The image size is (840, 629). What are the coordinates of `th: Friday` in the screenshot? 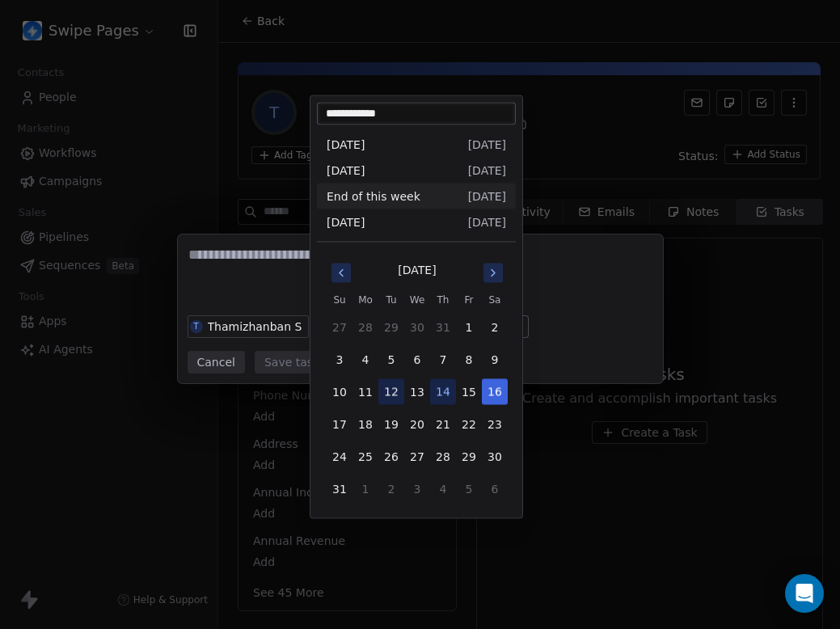 It's located at (469, 300).